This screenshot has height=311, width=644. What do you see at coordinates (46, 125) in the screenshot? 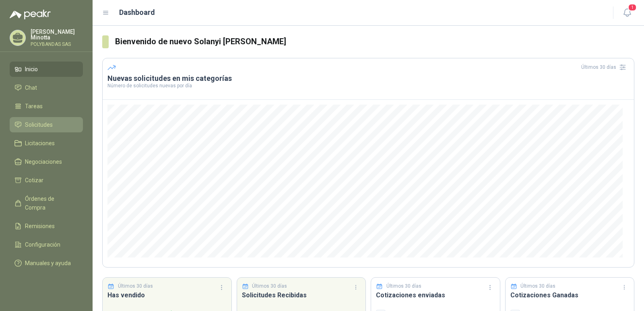
I see `a: Solicitudes` at bounding box center [46, 125].